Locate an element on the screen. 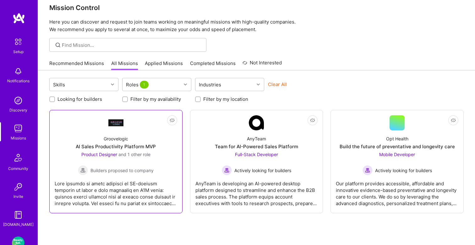 The image size is (475, 245). div: Discovery is located at coordinates (18, 110).